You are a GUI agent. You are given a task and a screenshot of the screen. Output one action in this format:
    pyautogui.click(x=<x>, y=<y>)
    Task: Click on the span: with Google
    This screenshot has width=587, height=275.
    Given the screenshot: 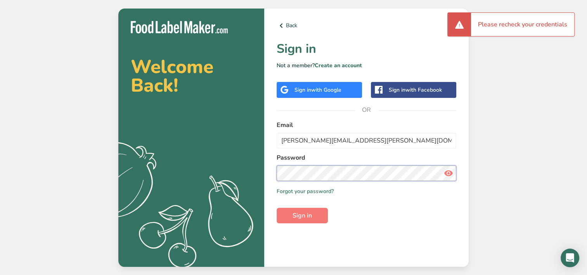 What is the action you would take?
    pyautogui.click(x=326, y=90)
    